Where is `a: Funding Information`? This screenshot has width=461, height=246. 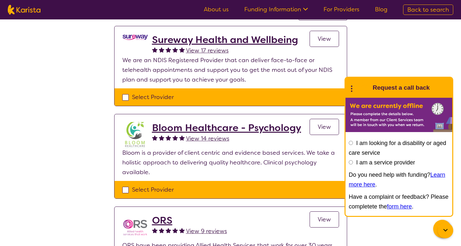 a: Funding Information is located at coordinates (276, 9).